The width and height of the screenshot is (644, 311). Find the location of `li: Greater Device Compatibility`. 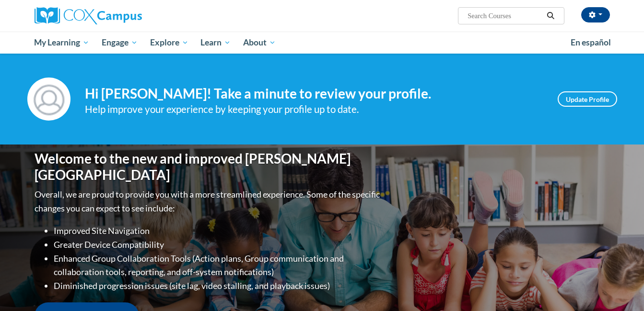

li: Greater Device Compatibility is located at coordinates (217, 245).